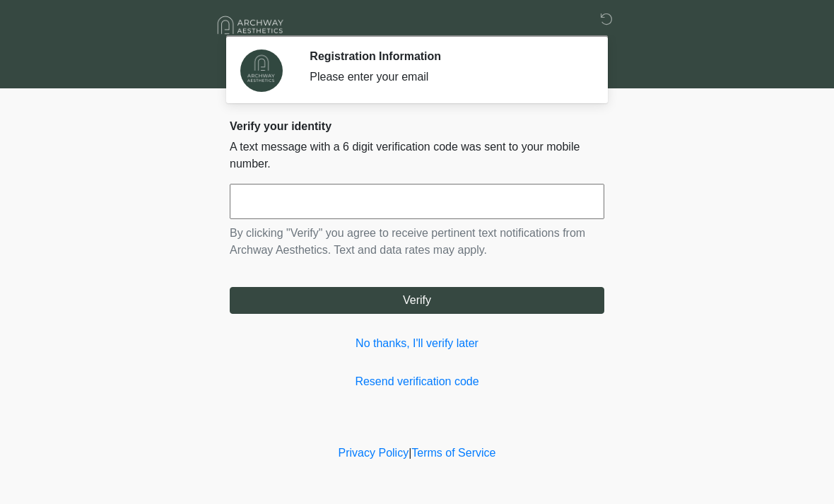  I want to click on img: Agent Avatar, so click(262, 71).